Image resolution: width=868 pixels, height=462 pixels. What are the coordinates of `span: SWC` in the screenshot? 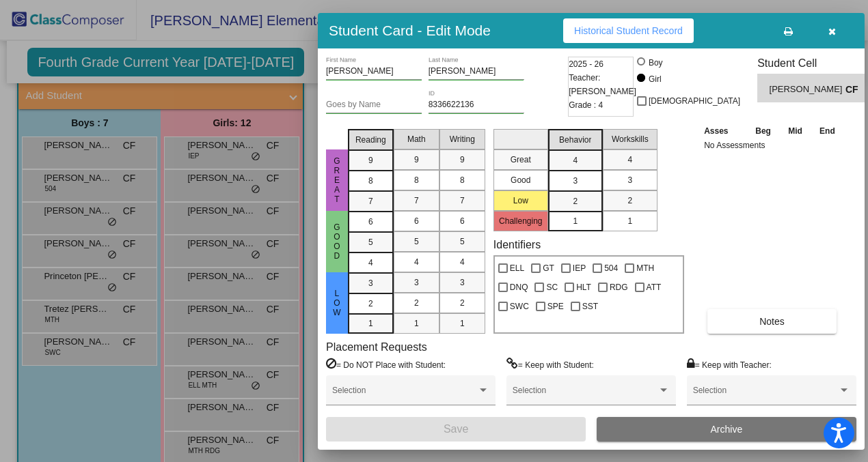 It's located at (519, 307).